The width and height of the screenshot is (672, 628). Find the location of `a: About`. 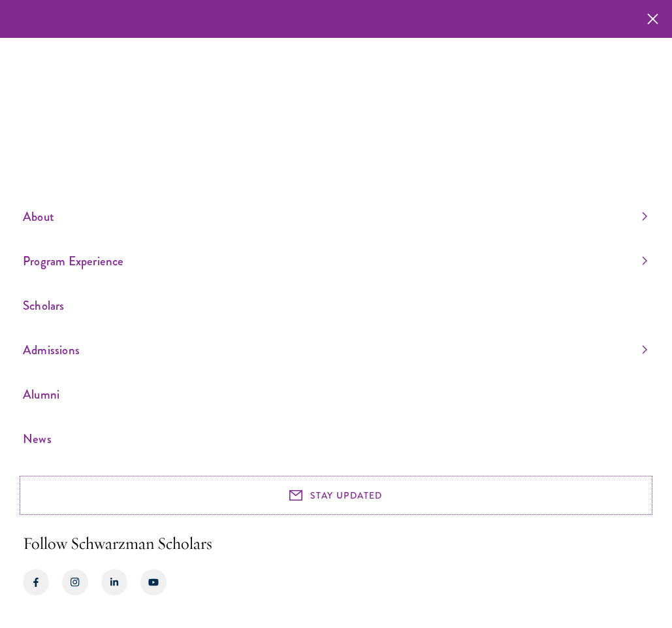

a: About is located at coordinates (335, 216).